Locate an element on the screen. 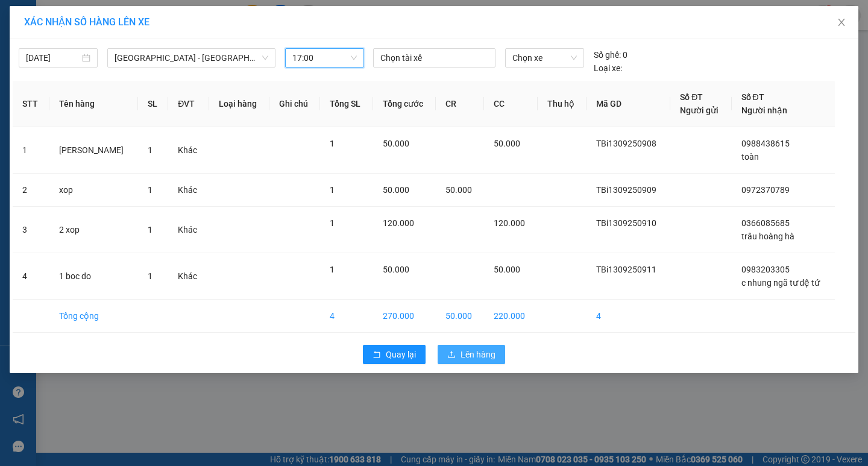 The image size is (868, 466). td: 3 is located at coordinates (31, 229).